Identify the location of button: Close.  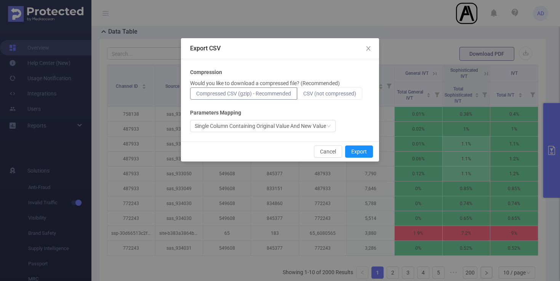
(369, 49).